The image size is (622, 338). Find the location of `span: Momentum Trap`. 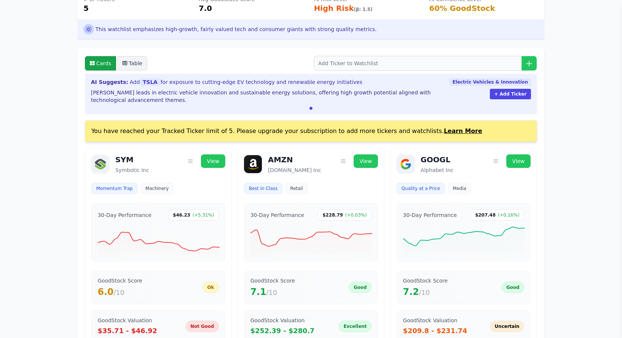

span: Momentum Trap is located at coordinates (115, 188).